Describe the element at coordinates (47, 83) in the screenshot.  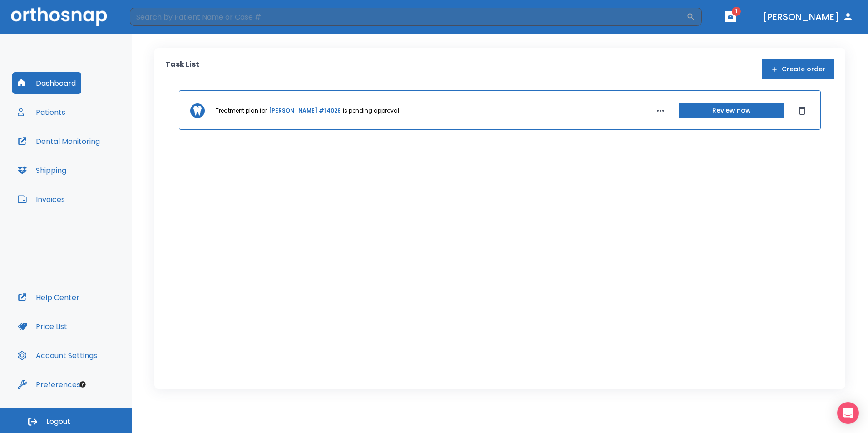
I see `a: Dashboard` at that location.